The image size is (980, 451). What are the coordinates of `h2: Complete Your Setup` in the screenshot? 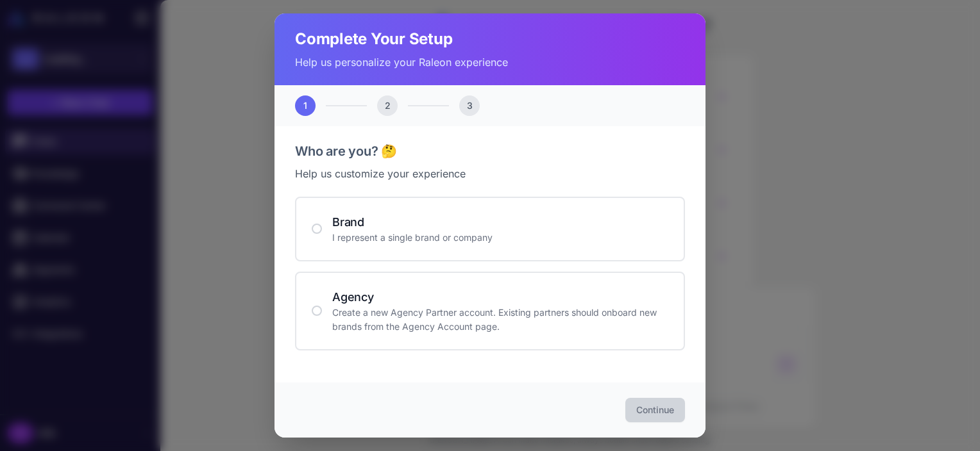 It's located at (490, 39).